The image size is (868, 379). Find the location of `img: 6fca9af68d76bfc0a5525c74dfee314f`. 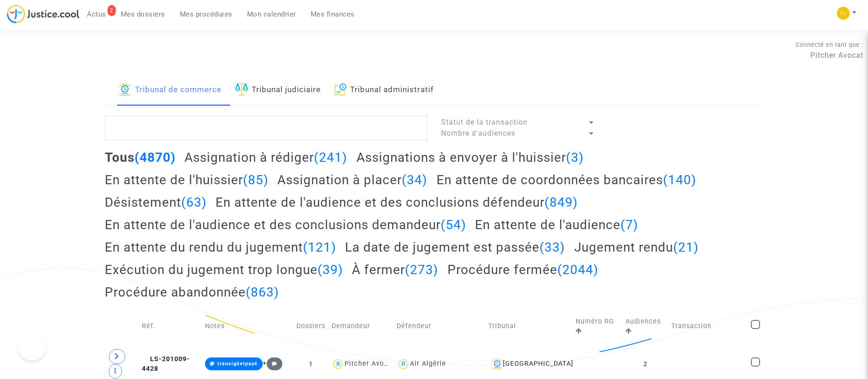

img: 6fca9af68d76bfc0a5525c74dfee314f is located at coordinates (843, 13).